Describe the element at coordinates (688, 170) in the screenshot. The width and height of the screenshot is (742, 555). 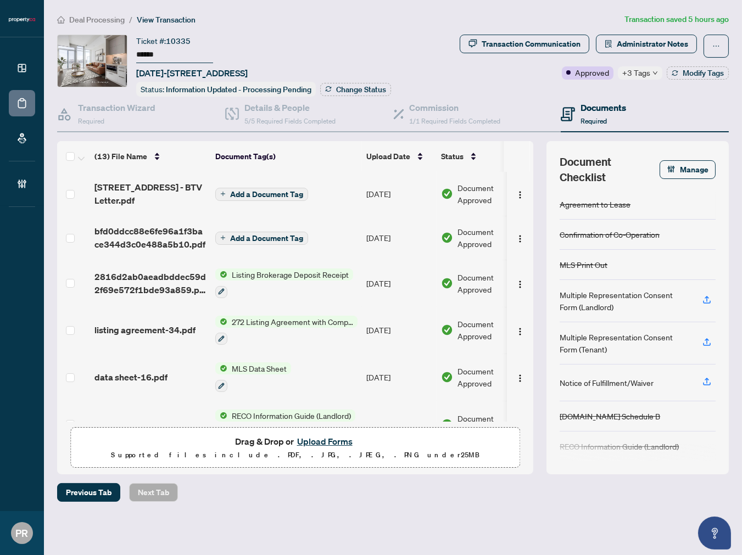
I see `button: Manage` at that location.